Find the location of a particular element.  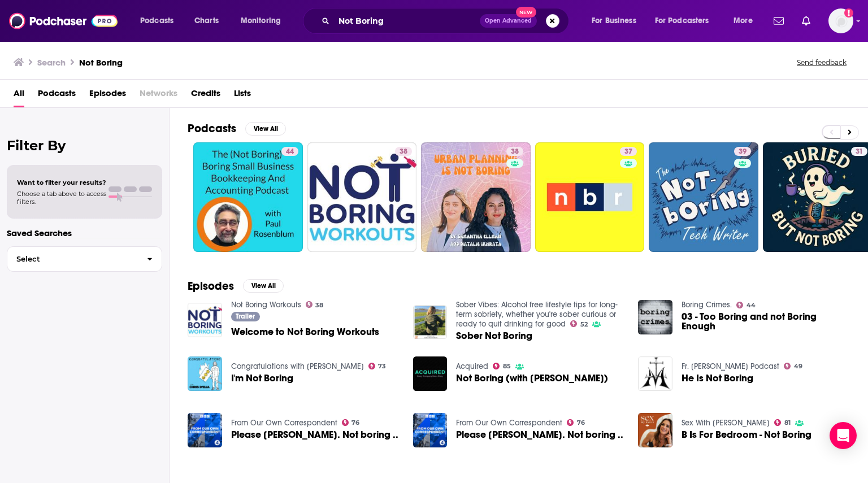

img: User Profile is located at coordinates (841, 21).